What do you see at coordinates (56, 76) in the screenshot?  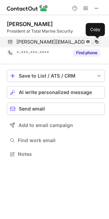 I see `button: save-profile-one-click` at bounding box center [56, 76].